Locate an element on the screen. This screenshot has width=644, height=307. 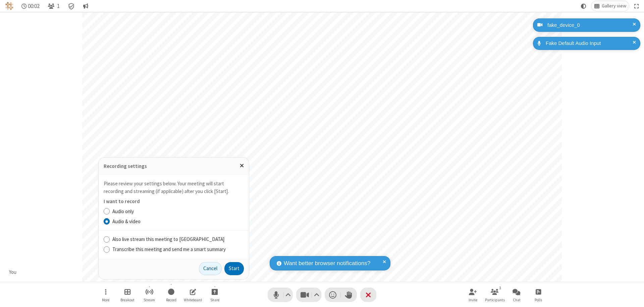
span: More is located at coordinates (105, 300).